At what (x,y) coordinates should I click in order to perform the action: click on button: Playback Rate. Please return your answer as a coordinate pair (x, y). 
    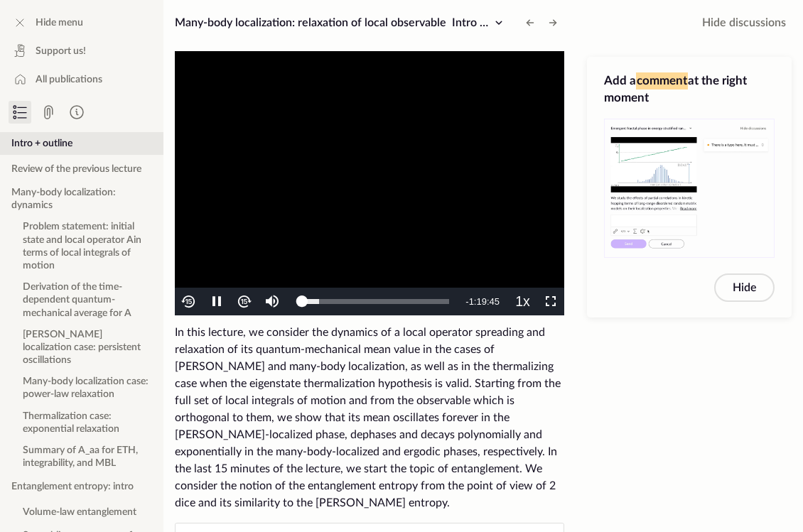
    Looking at the image, I should click on (522, 301).